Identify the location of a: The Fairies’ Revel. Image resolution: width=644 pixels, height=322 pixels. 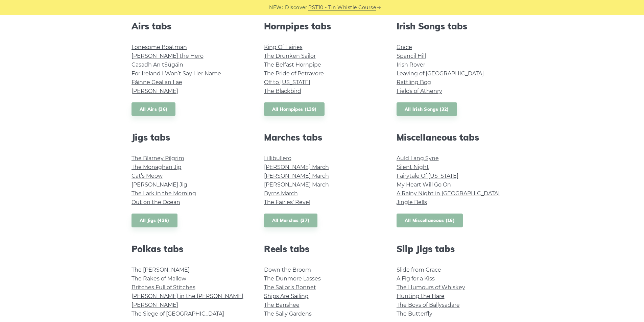
(287, 202).